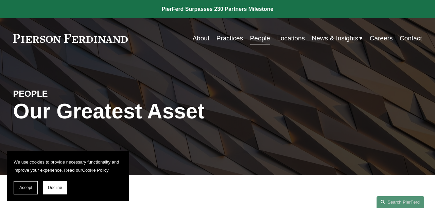 The image size is (435, 208). I want to click on a: Careers, so click(382, 38).